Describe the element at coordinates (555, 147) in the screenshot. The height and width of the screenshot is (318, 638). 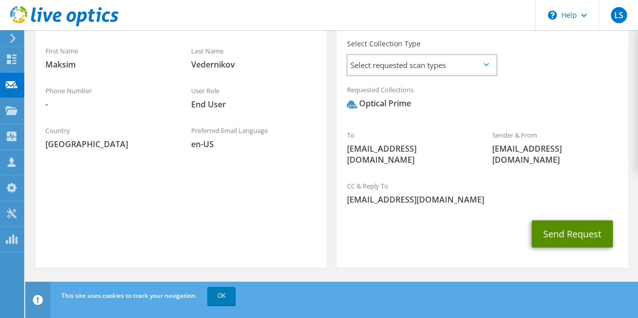
I see `div: Sender & From` at that location.